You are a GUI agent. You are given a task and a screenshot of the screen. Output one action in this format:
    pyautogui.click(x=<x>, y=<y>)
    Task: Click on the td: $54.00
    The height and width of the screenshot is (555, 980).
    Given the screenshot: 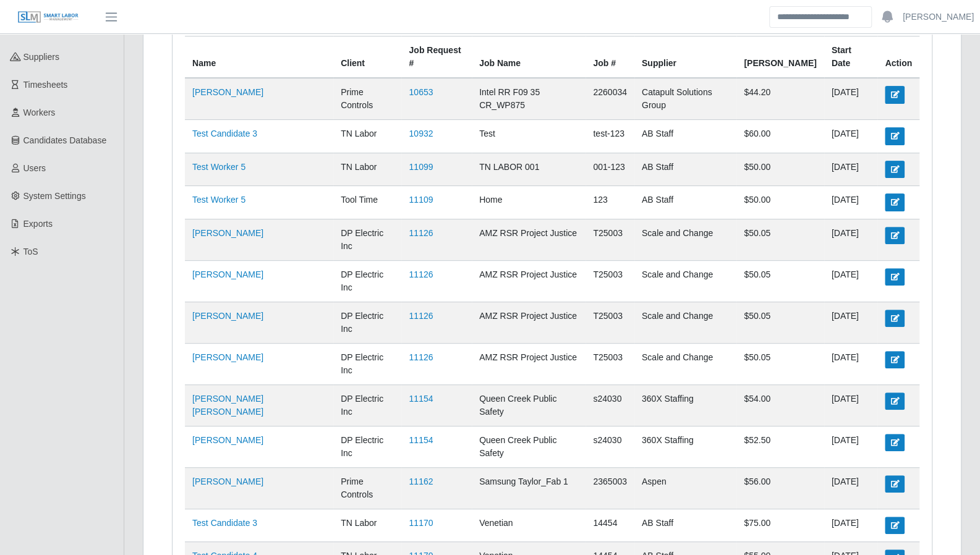 What is the action you would take?
    pyautogui.click(x=779, y=405)
    